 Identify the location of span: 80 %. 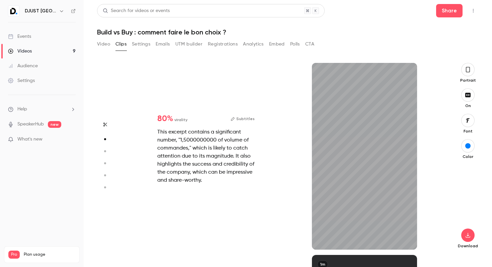
(165, 119).